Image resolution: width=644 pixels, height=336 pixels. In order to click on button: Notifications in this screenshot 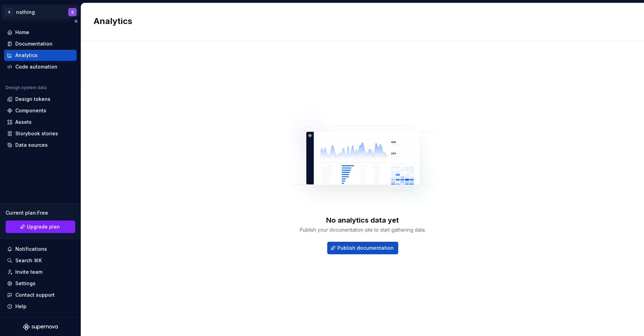, I will do `click(40, 249)`.